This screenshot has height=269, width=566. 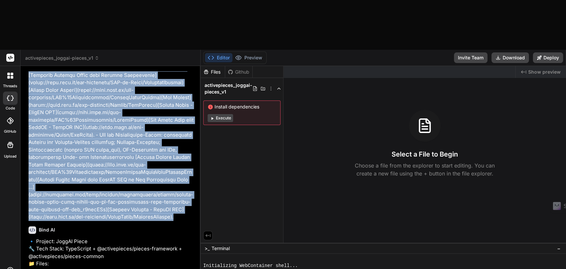 I want to click on button: Deploy, so click(x=548, y=58).